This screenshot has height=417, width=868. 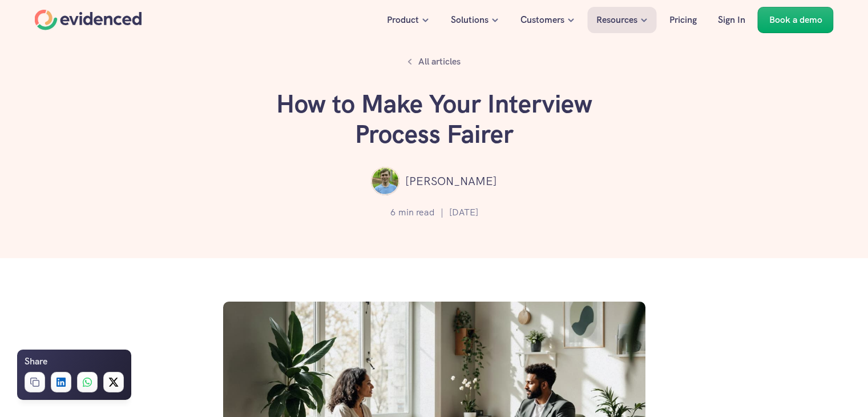 What do you see at coordinates (36, 361) in the screenshot?
I see `h6: Share` at bounding box center [36, 361].